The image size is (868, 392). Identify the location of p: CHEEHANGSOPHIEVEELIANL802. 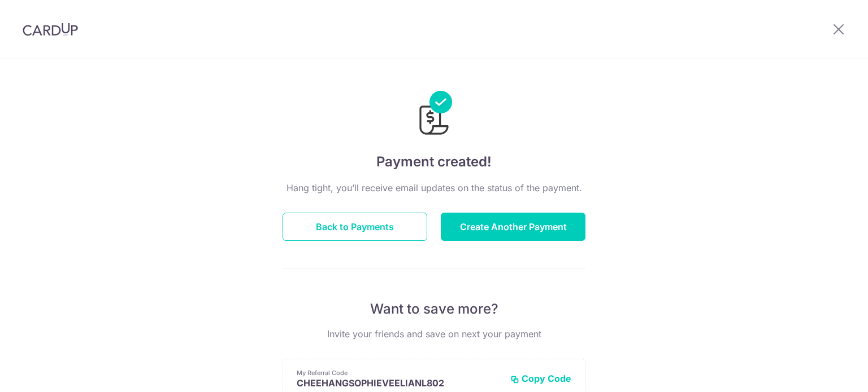
(399, 383).